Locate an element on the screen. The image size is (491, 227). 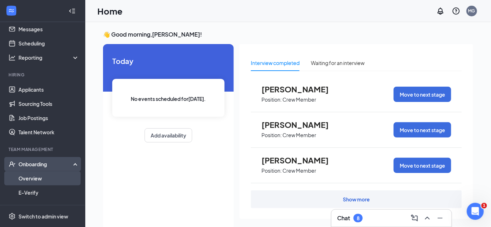
div: Reporting is located at coordinates (49, 58).